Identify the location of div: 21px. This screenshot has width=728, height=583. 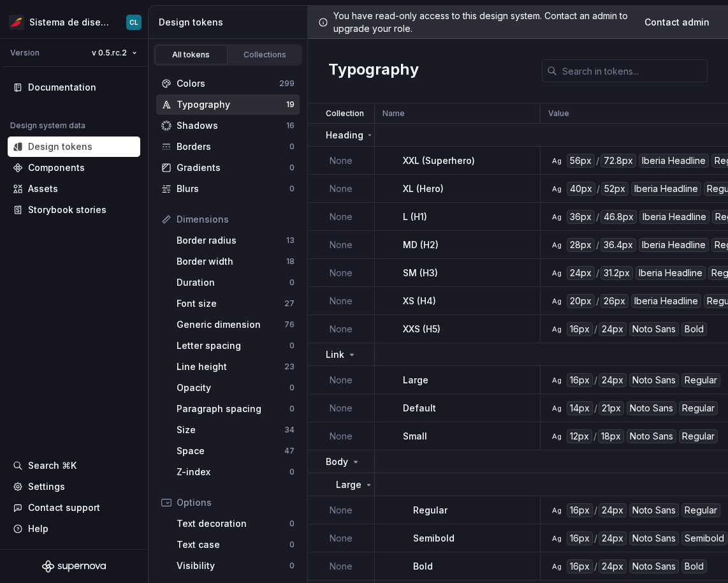
(612, 408).